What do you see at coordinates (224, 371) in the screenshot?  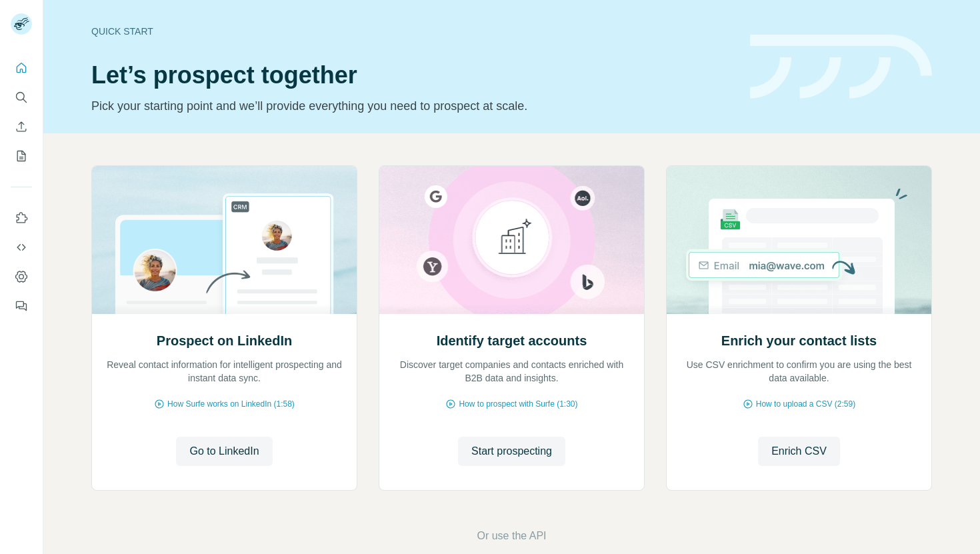 I see `p: Reveal contact information for intelligent prospecting and instant data sync.` at bounding box center [224, 371].